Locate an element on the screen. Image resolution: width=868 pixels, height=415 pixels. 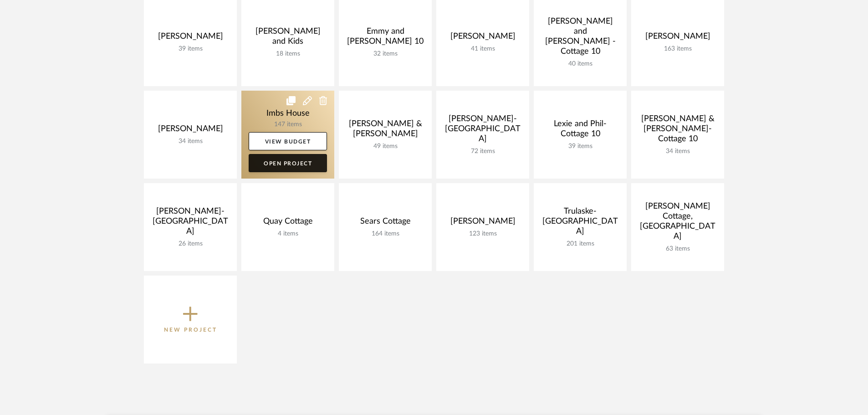
div: 63 items is located at coordinates (678, 249).